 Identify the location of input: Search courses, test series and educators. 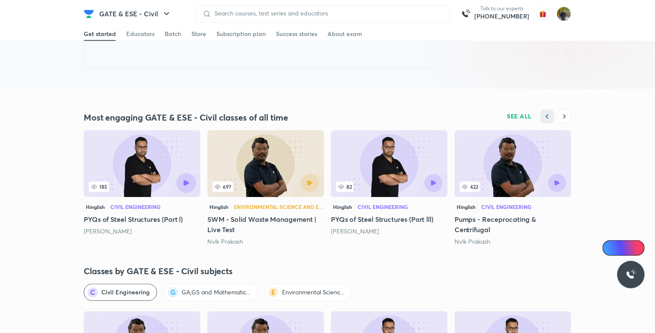
(327, 13).